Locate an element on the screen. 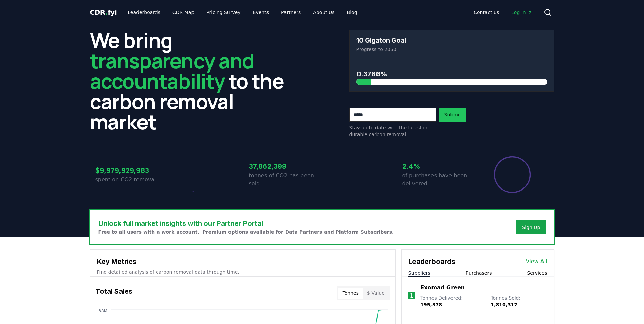  a: Events is located at coordinates (261, 12).